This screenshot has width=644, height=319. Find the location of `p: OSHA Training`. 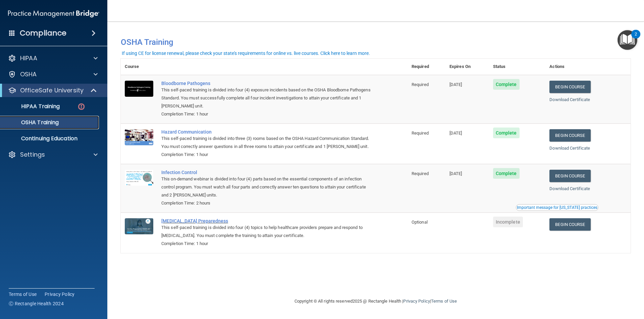

p: OSHA Training is located at coordinates (32, 123).